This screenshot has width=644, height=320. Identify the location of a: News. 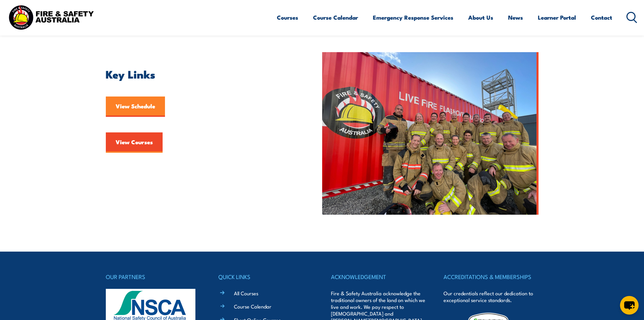
(515, 17).